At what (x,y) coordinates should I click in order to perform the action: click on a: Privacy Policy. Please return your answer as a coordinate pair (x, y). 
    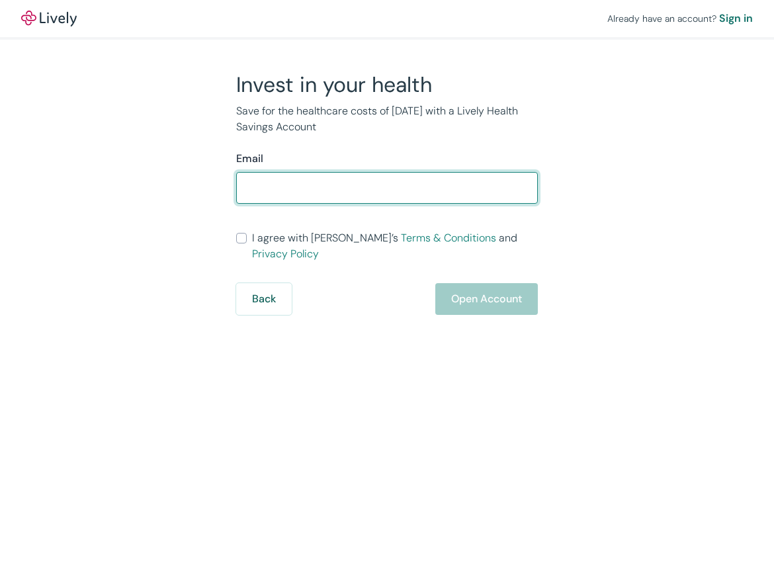
    Looking at the image, I should click on (285, 253).